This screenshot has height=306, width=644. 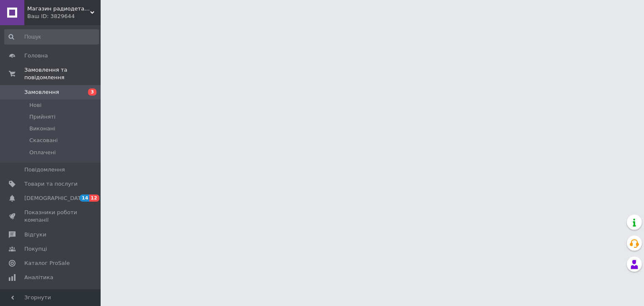 What do you see at coordinates (44, 170) in the screenshot?
I see `span: Повідомлення` at bounding box center [44, 170].